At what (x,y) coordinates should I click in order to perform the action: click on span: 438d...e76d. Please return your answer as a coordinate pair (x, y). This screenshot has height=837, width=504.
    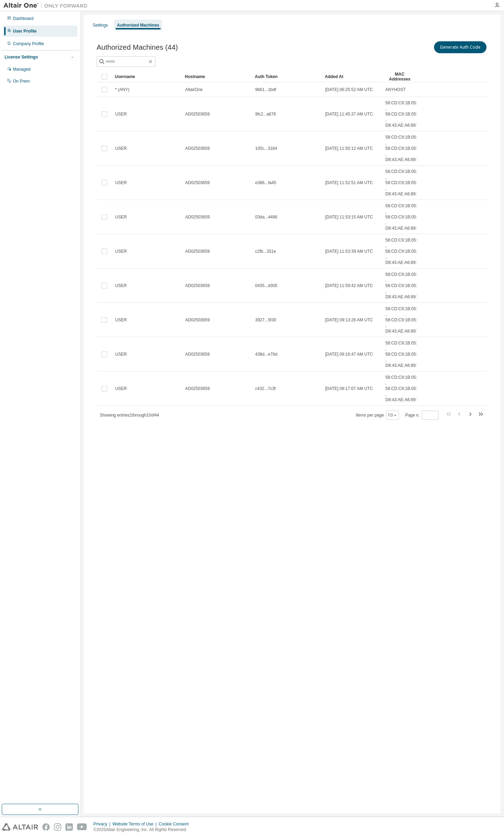
    Looking at the image, I should click on (266, 354).